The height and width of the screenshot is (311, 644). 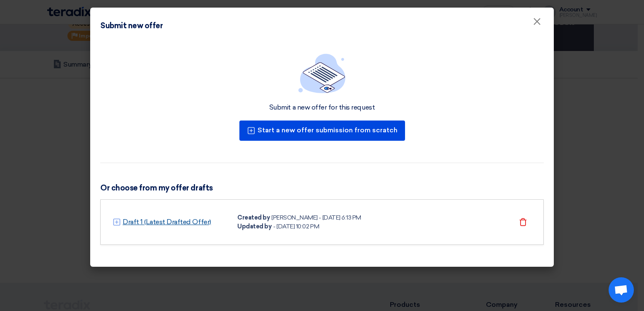 I want to click on div: Submit a new offer for this request, so click(x=322, y=107).